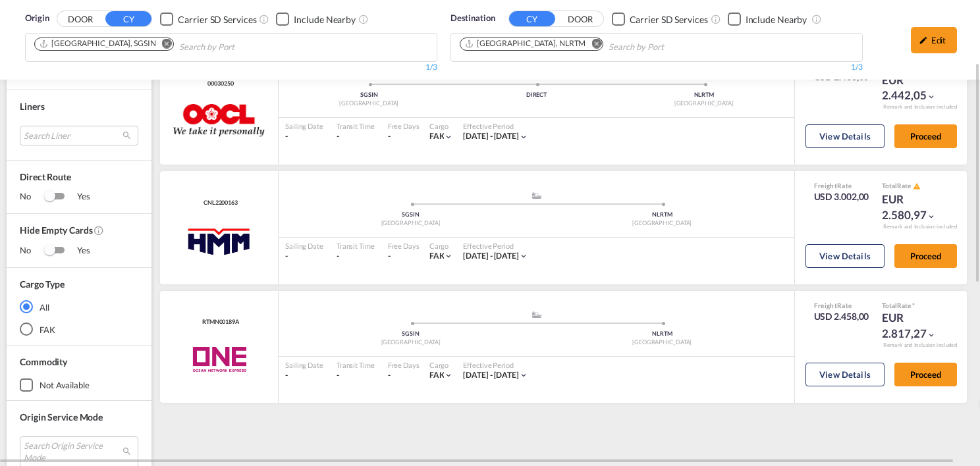 This screenshot has height=466, width=980. I want to click on button: icon-alert, so click(916, 186).